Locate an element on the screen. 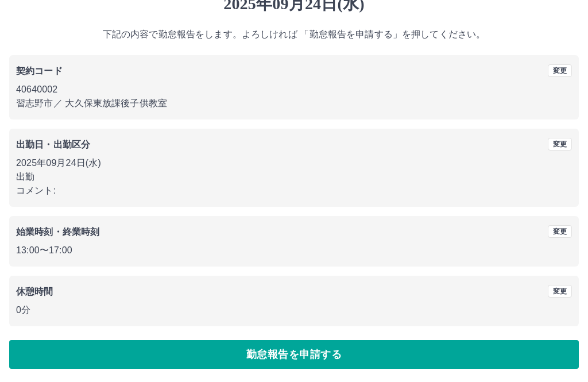 This screenshot has height=382, width=588. p: 2025年09月24日(水) is located at coordinates (294, 163).